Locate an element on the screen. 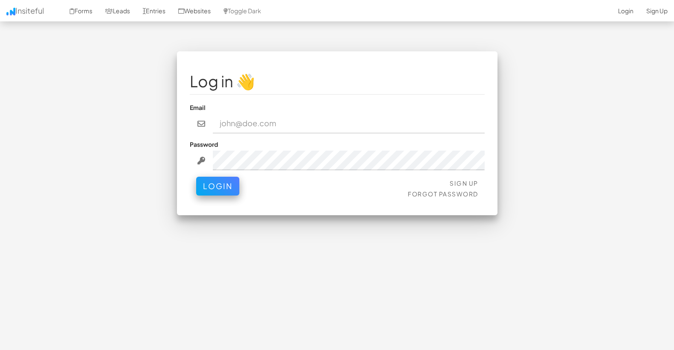  input: john@doe.com is located at coordinates (349, 124).